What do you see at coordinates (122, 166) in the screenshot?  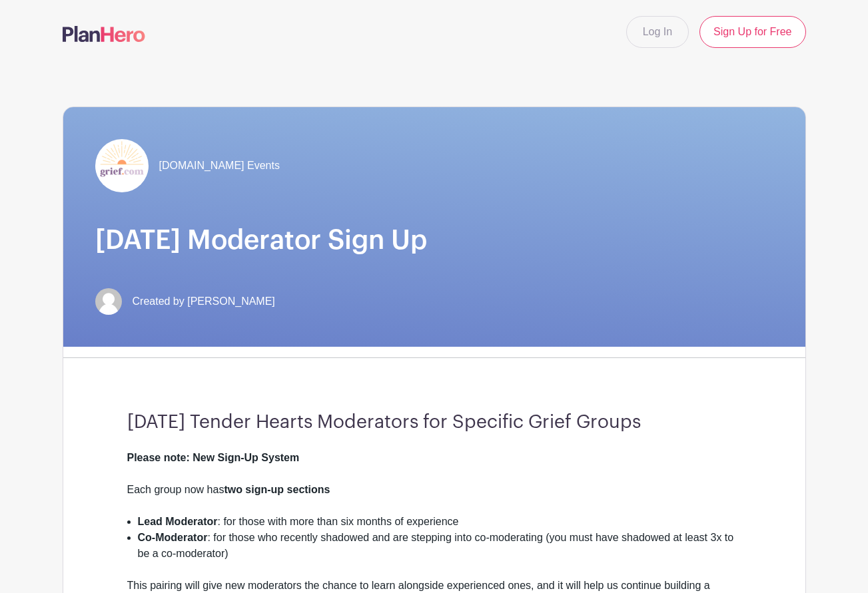 I see `img: grief-logo-planhero.png` at bounding box center [122, 166].